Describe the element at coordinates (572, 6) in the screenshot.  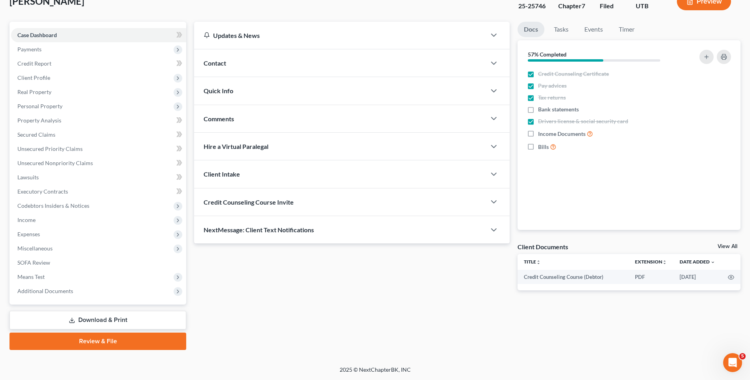
I see `div: Chapter` at that location.